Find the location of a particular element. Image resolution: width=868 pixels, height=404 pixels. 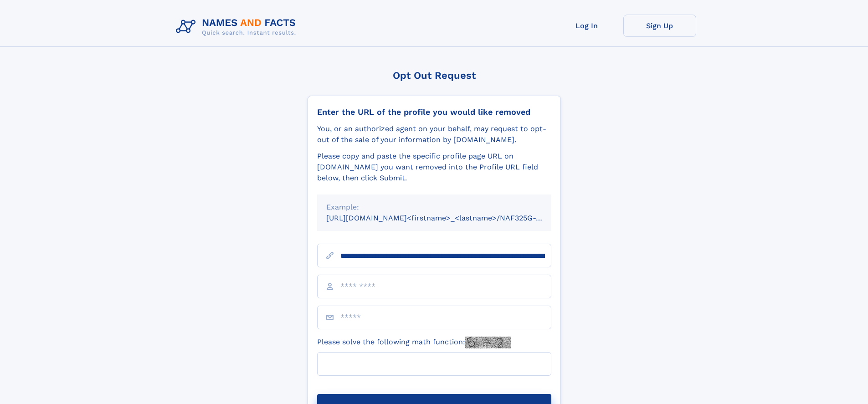

a: Sign Up is located at coordinates (660, 26).